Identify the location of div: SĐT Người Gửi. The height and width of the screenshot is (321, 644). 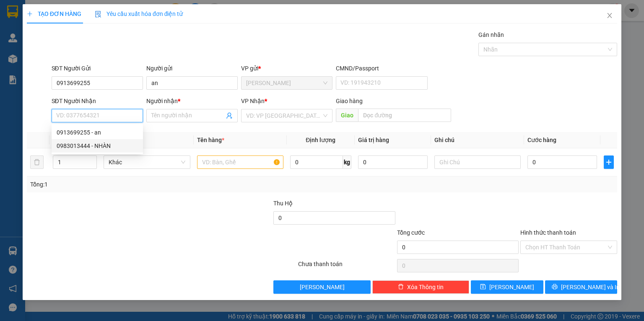
(97, 68).